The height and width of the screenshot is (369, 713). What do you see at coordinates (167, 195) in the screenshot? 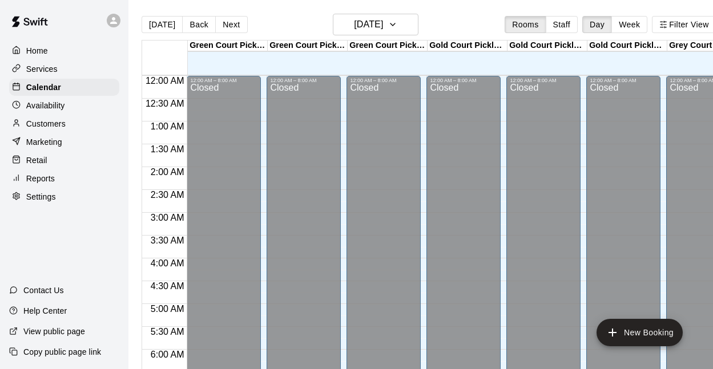
I see `span: 2:30 AM` at bounding box center [167, 195].